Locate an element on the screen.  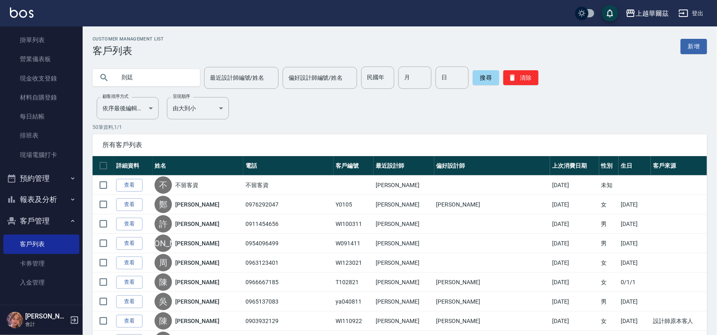
div: 吳 is located at coordinates (163, 301).